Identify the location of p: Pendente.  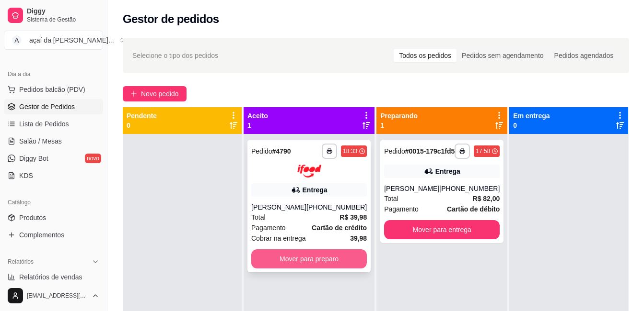
(142, 116).